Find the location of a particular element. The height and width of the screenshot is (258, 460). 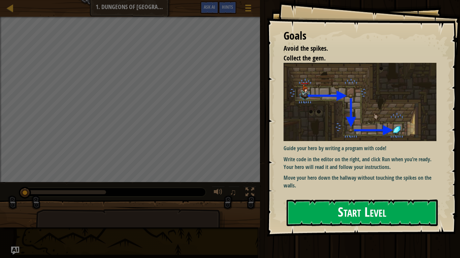

button: Toggle fullscreen is located at coordinates (250, 193).